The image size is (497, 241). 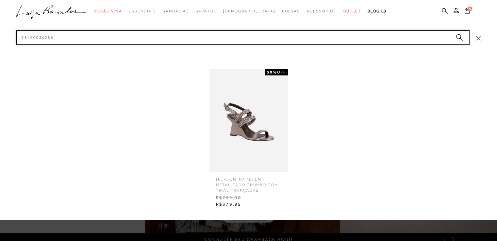 I want to click on span: Outlet, so click(x=352, y=11).